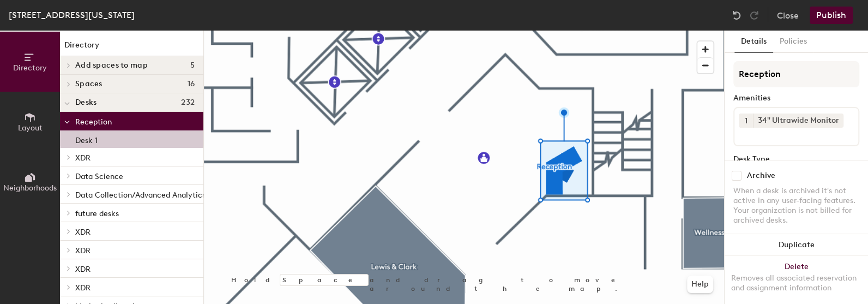 The height and width of the screenshot is (304, 868). I want to click on button: Publish, so click(831, 15).